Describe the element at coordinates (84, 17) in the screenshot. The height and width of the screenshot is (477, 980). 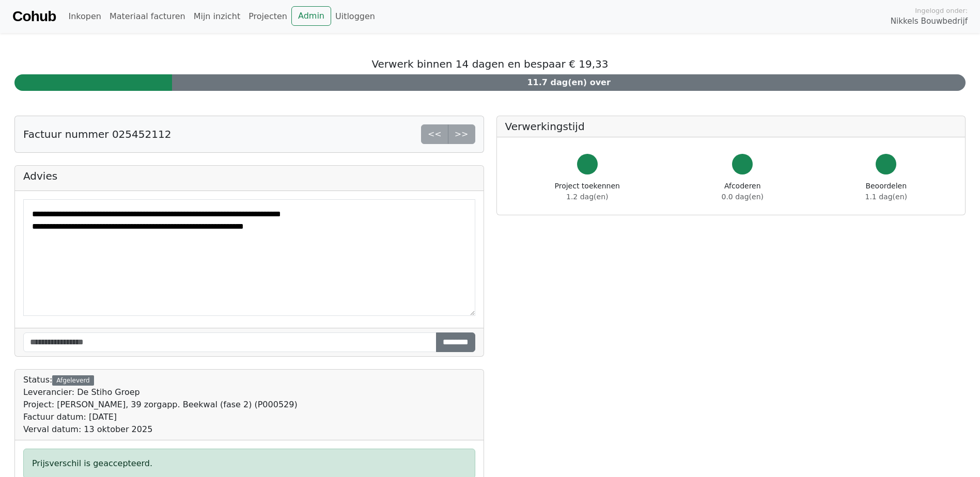
I see `a: Inkopen` at that location.